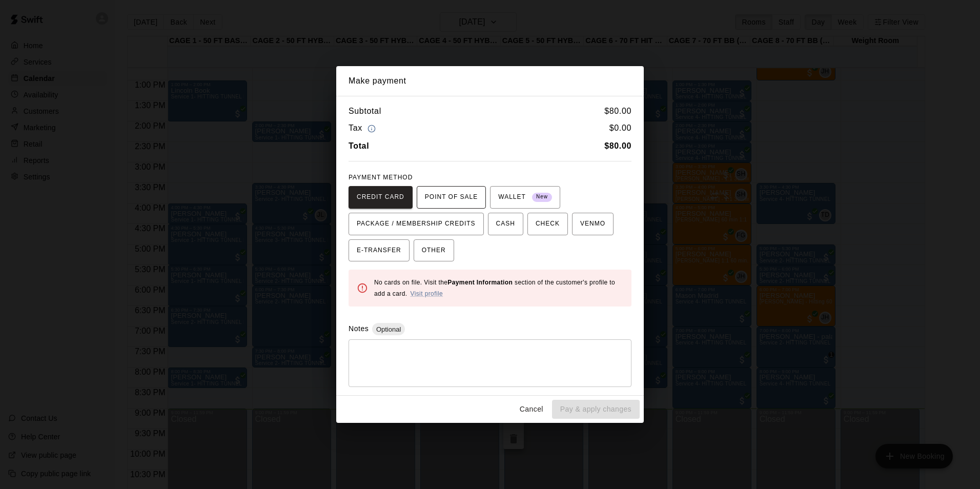 The image size is (980, 489). What do you see at coordinates (380, 198) in the screenshot?
I see `span: CREDIT CARD` at bounding box center [380, 198].